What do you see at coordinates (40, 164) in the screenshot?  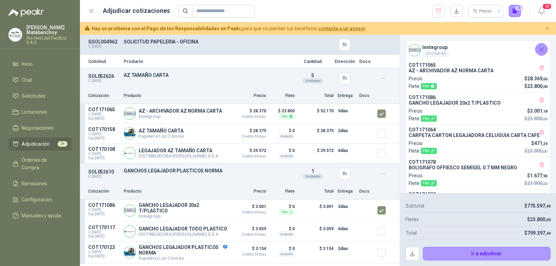 I see `a: Órdenes de Compra` at bounding box center [40, 164].